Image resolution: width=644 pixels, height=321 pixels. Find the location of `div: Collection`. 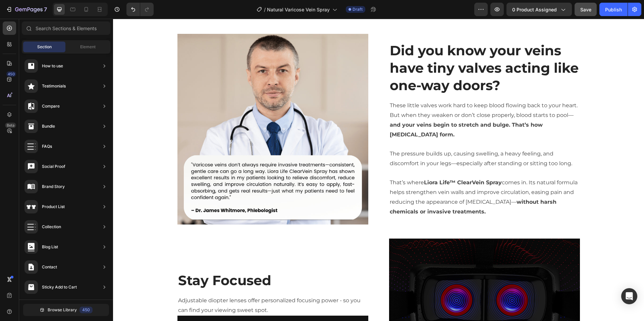

div: Collection is located at coordinates (51, 227).